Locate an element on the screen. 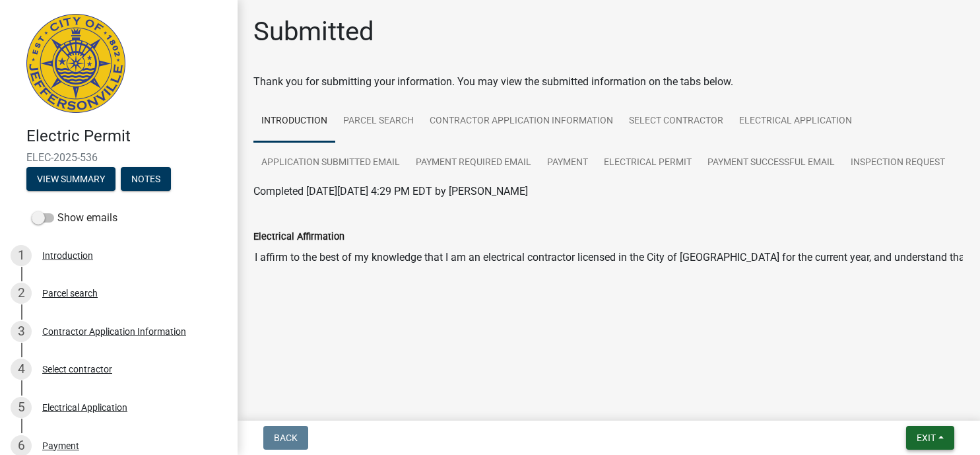 This screenshot has width=980, height=455. h1: Submitted is located at coordinates (313, 32).